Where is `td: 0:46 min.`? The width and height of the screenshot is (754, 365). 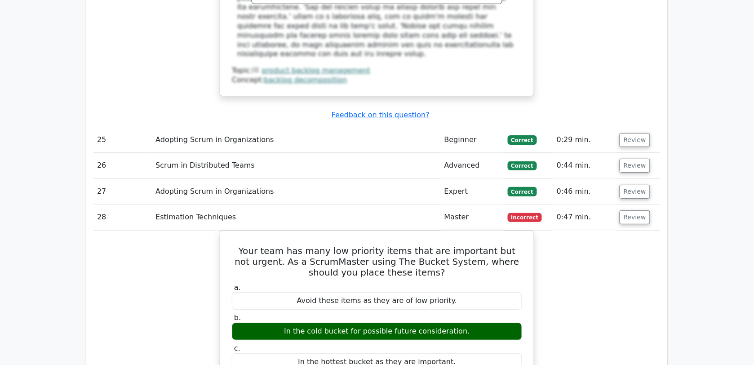
td: 0:46 min. is located at coordinates (584, 191).